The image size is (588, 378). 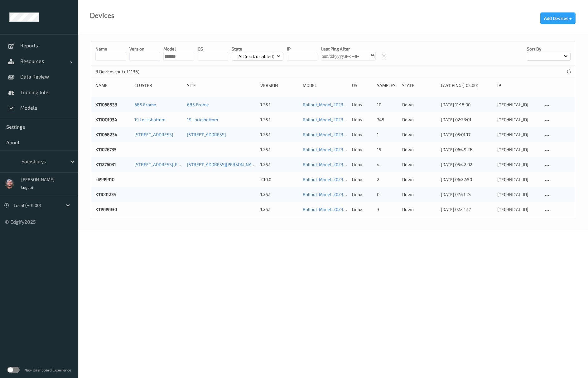 What do you see at coordinates (279, 180) in the screenshot?
I see `div: 2.10.0` at bounding box center [279, 180].